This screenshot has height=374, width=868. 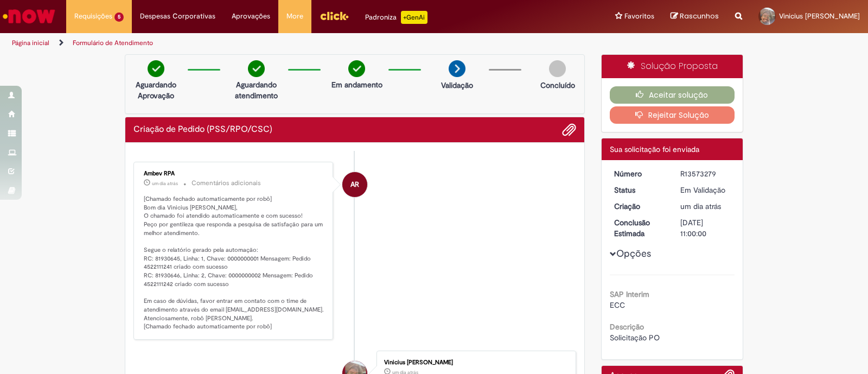 I want to click on small: Comentários adicionais, so click(x=226, y=183).